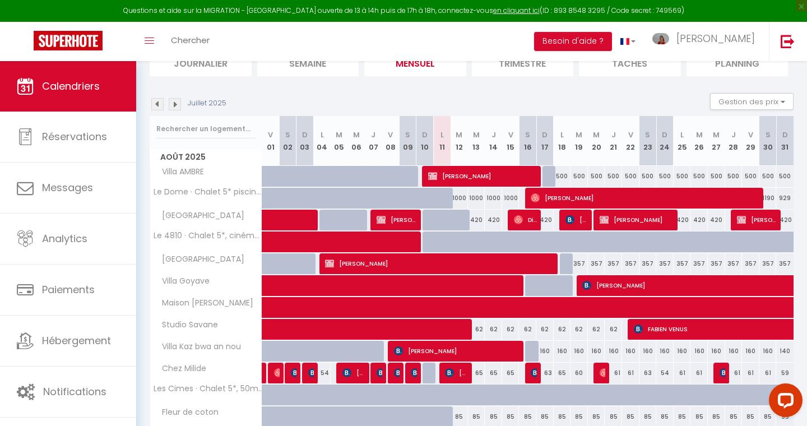 This screenshot has height=426, width=807. I want to click on div: 63, so click(648, 373).